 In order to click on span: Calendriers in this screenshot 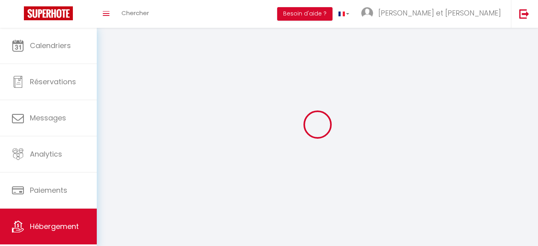, I will do `click(50, 45)`.